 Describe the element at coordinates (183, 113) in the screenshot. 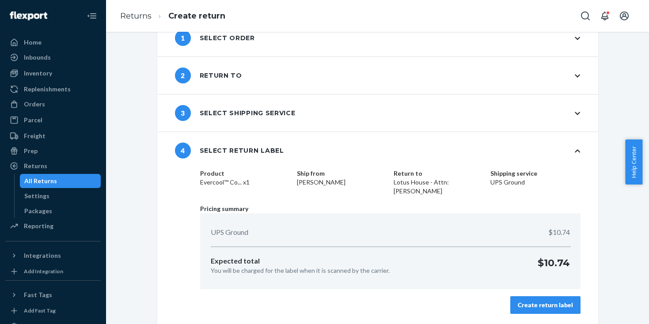

I see `span: 3` at that location.